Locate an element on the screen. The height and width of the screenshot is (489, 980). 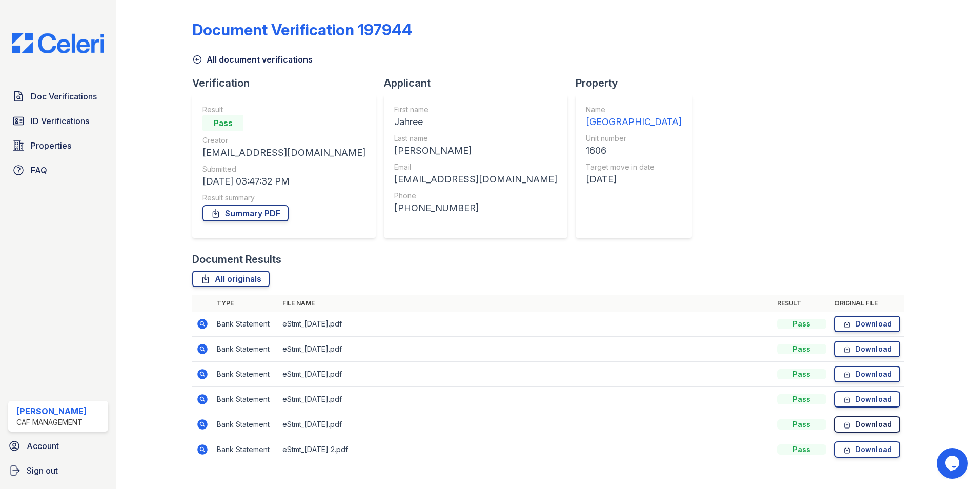
span: Doc Verifications is located at coordinates (63, 96).